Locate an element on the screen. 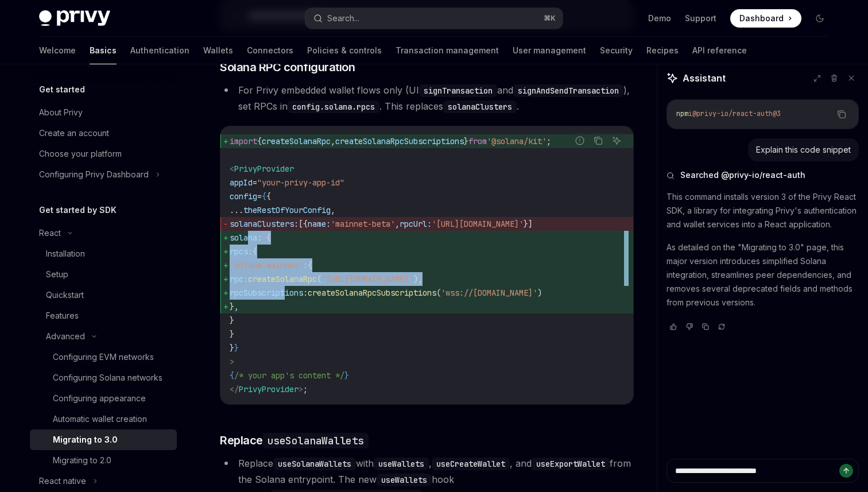 This screenshot has width=868, height=492. div: Setup is located at coordinates (57, 274).